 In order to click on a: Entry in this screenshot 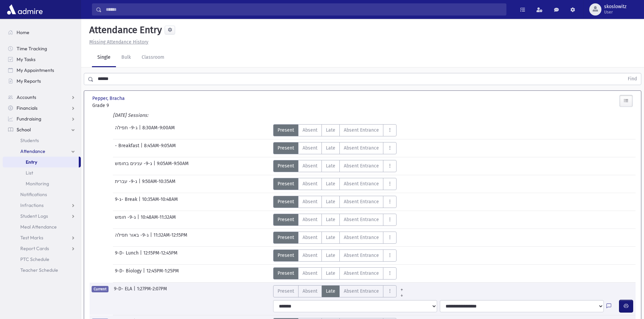, I will do `click(41, 162)`.